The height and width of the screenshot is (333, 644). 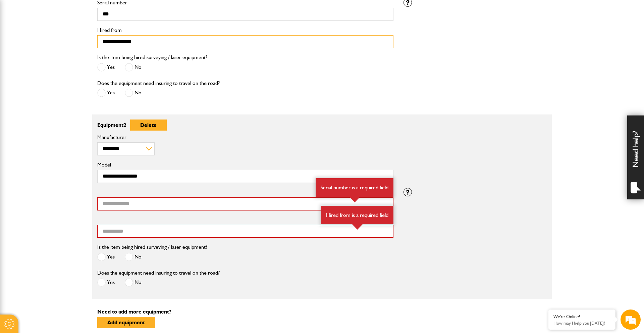 I want to click on input: Enter your email address, so click(x=65, y=89).